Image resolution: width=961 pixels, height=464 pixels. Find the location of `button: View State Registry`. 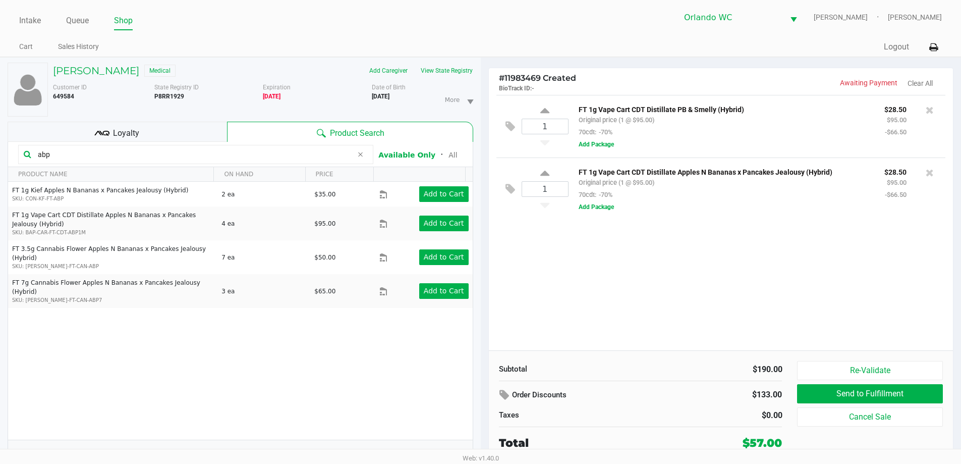

button: View State Registry is located at coordinates (444, 71).